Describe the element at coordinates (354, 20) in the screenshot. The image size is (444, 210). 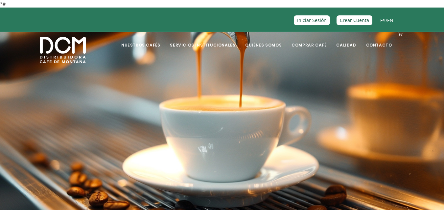
I see `a: Crear Cuenta` at that location.